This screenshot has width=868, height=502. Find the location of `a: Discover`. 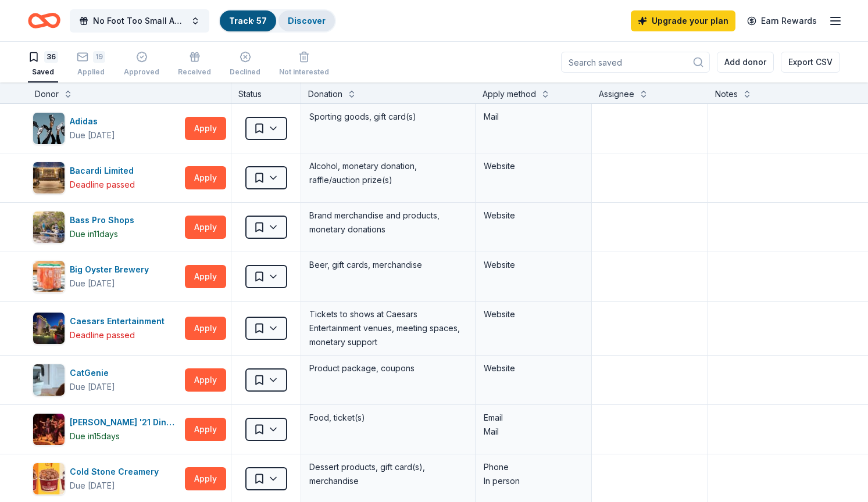

a: Discover is located at coordinates (306, 20).